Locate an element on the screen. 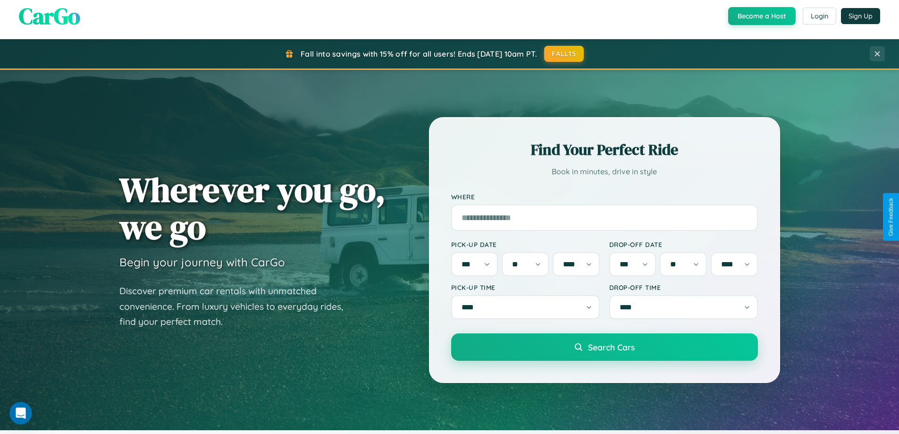 This screenshot has height=434, width=899. span: CarGo is located at coordinates (50, 16).